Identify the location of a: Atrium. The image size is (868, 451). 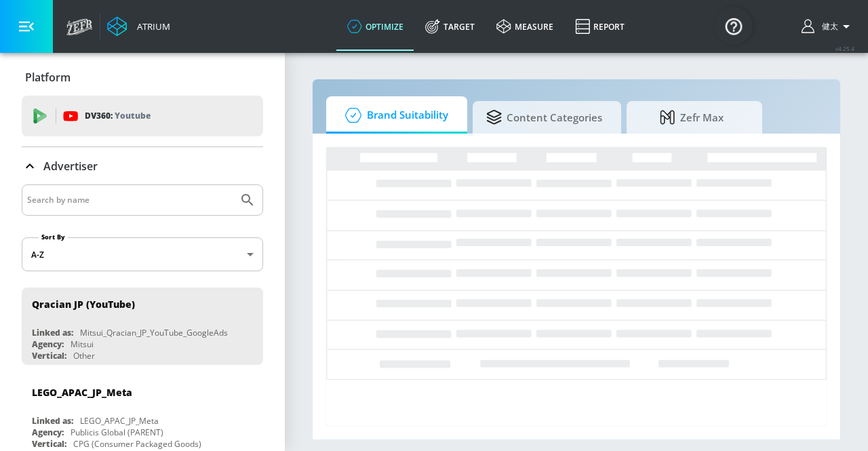
(138, 27).